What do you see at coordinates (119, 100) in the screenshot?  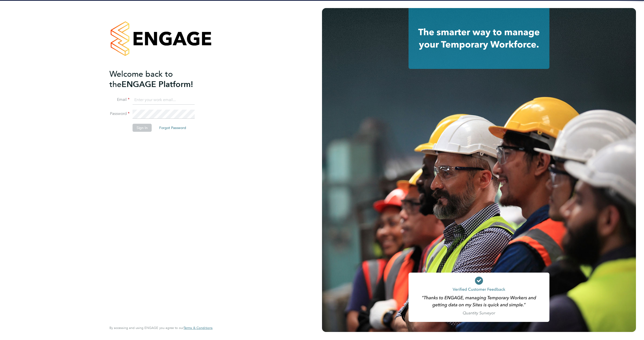 I see `label: Email` at bounding box center [119, 100].